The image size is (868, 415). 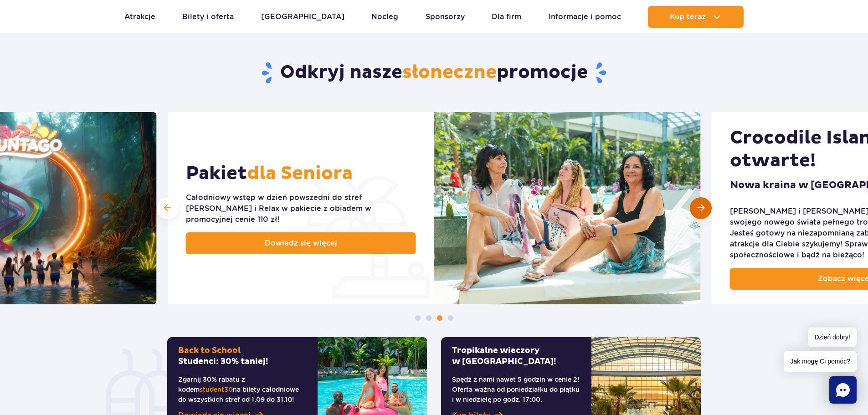 I want to click on div: Chat, so click(x=843, y=390).